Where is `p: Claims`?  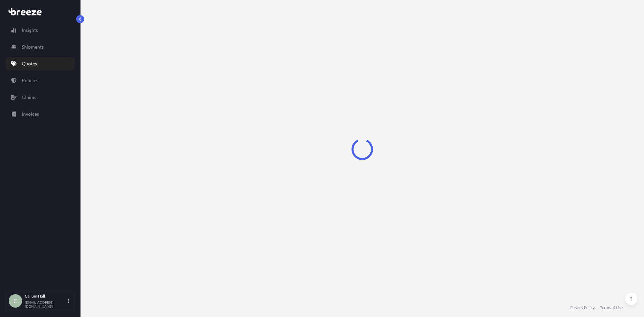 p: Claims is located at coordinates (29, 97).